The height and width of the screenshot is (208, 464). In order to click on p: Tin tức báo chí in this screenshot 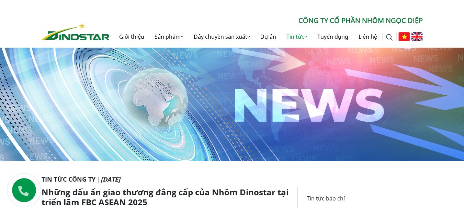, I will do `click(362, 199)`.